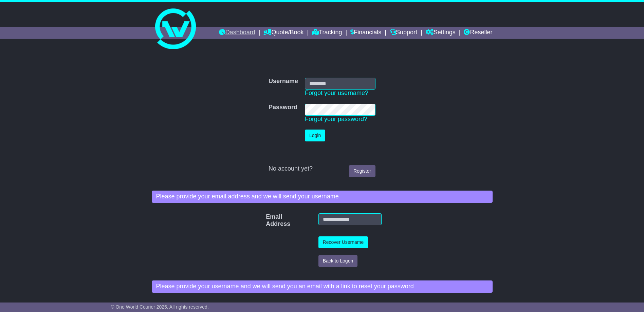 The image size is (644, 312). Describe the element at coordinates (283, 82) in the screenshot. I see `label: Username` at that location.